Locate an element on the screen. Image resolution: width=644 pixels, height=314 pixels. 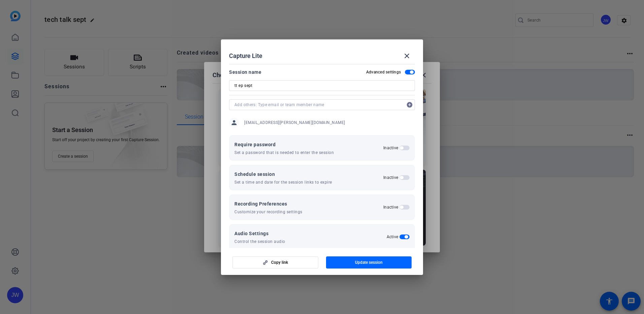
button: Add is located at coordinates (409, 105).